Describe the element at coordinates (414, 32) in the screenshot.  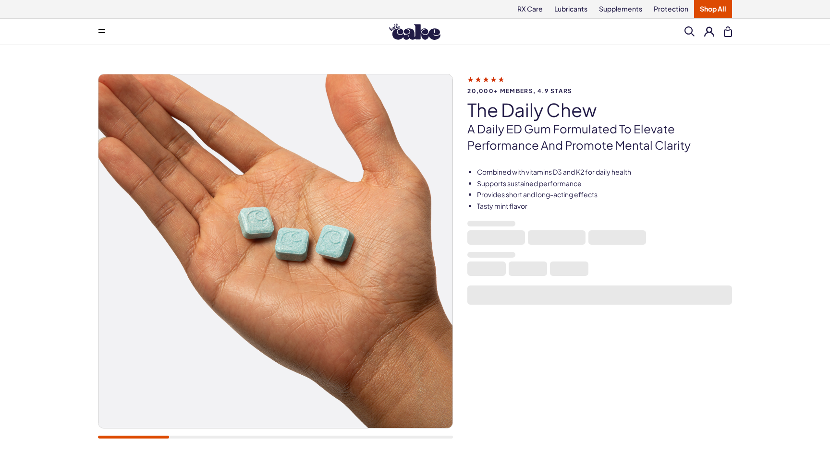
I see `img: Hello Cake` at that location.